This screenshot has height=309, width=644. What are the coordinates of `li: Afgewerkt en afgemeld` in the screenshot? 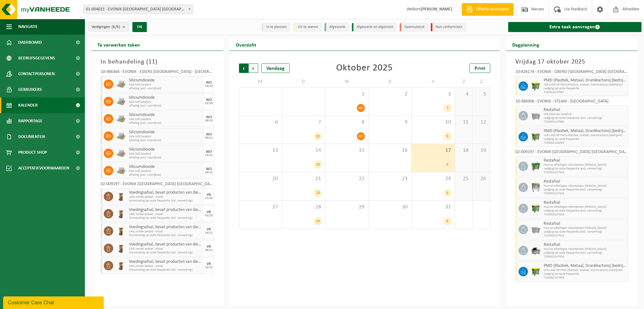 It's located at (375, 27).